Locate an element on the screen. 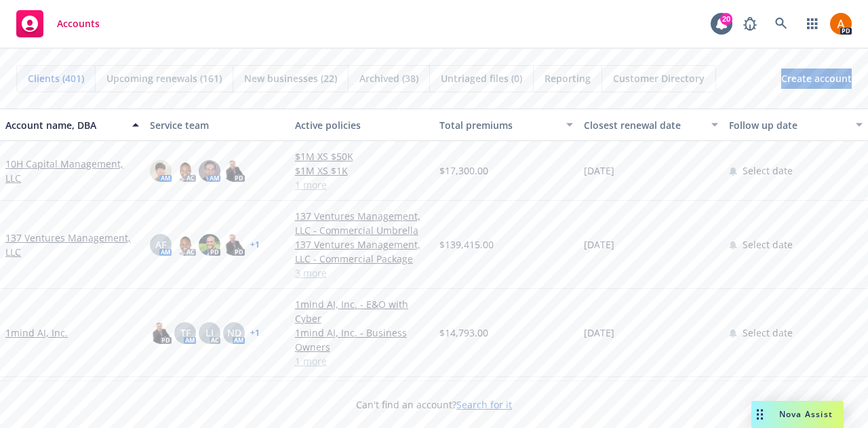 This screenshot has width=868, height=428. a: Search for it is located at coordinates (484, 404).